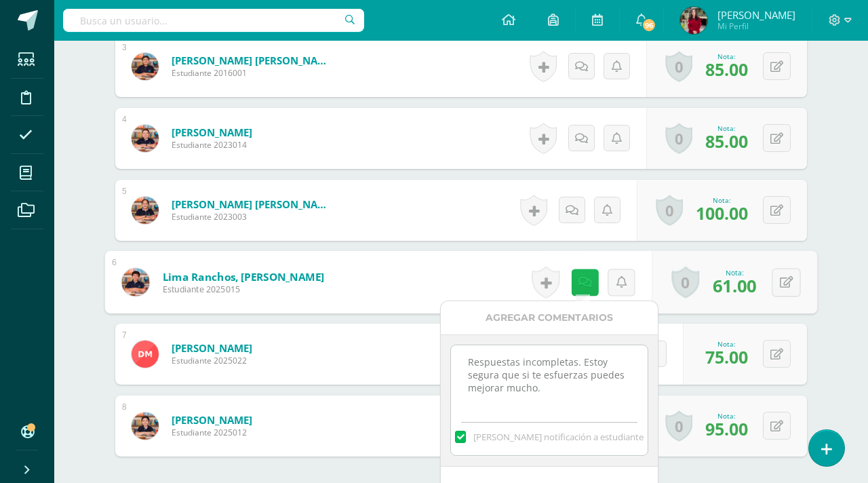 The height and width of the screenshot is (483, 868). What do you see at coordinates (146, 210) in the screenshot?
I see `img: a0d580d3df7f245d58719025a55de46e.png` at bounding box center [146, 210].